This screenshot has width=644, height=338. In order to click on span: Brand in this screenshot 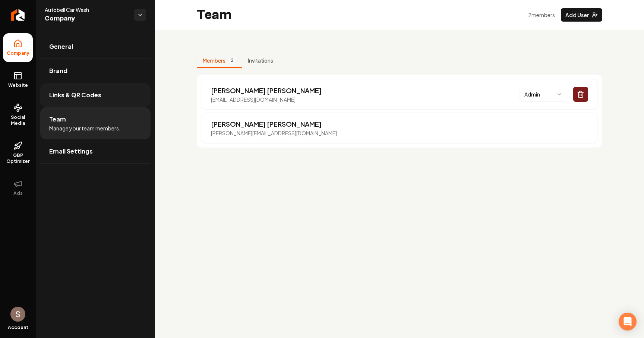, I will do `click(58, 71)`.